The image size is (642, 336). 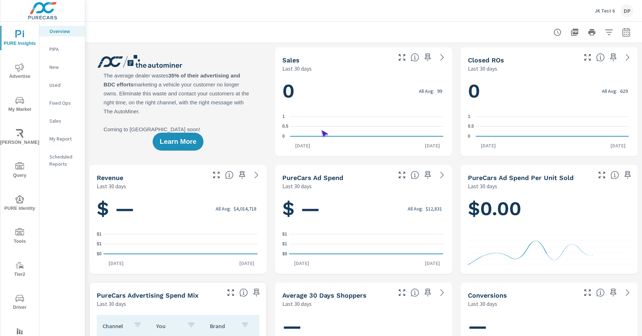 I want to click on p: Sales, so click(x=64, y=121).